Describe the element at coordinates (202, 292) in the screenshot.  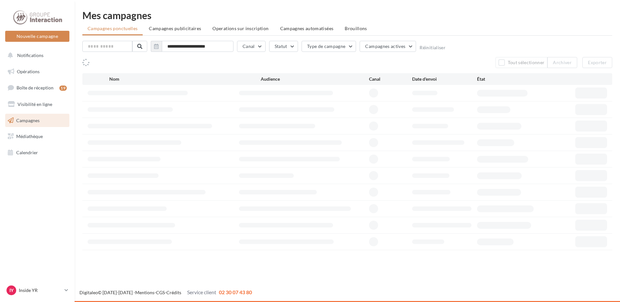
I see `span: Service client` at that location.